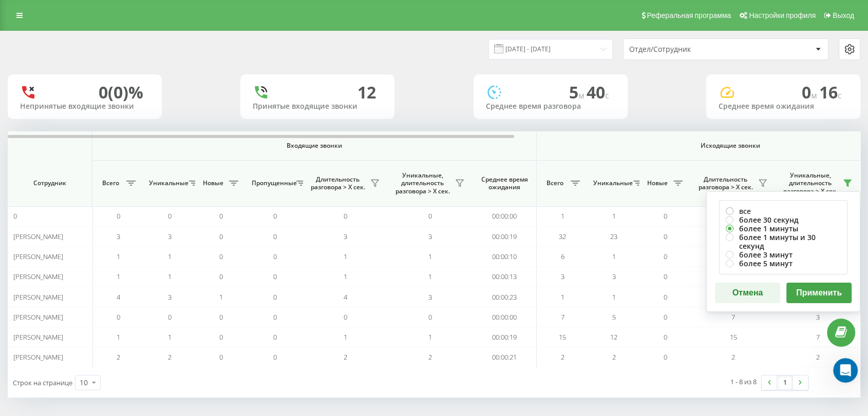 The width and height of the screenshot is (868, 416). Describe the element at coordinates (783, 106) in the screenshot. I see `div: Среднее время ожидания` at that location.